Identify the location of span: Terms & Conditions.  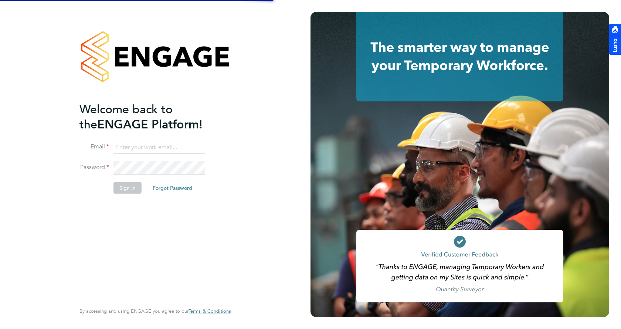
(210, 311).